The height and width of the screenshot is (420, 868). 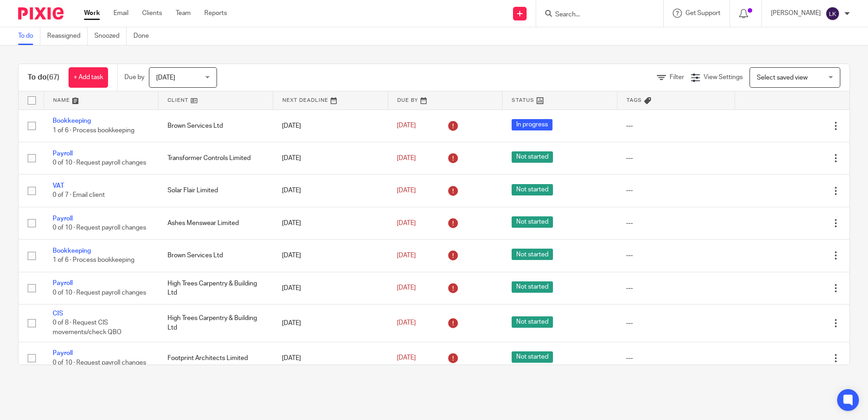 I want to click on td: Footprint Architects Limited, so click(x=216, y=357).